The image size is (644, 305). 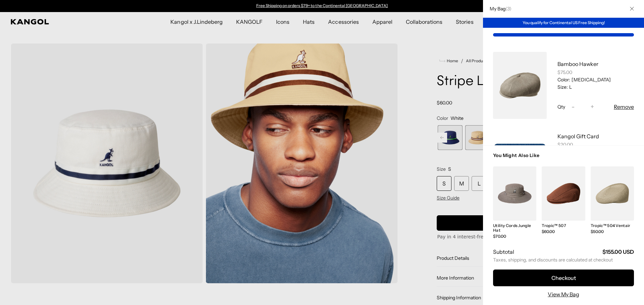 What do you see at coordinates (563, 294) in the screenshot?
I see `a: View My Bag` at bounding box center [563, 294].